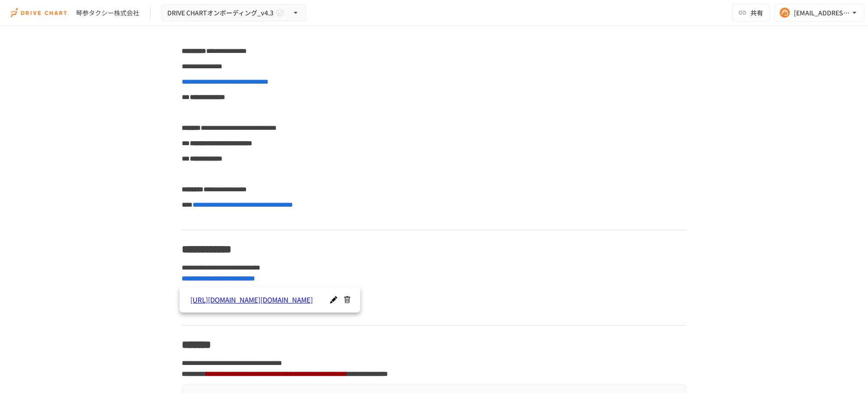 Image resolution: width=868 pixels, height=412 pixels. What do you see at coordinates (107, 12) in the screenshot?
I see `div: 琴参タクシー株式会社` at bounding box center [107, 12].